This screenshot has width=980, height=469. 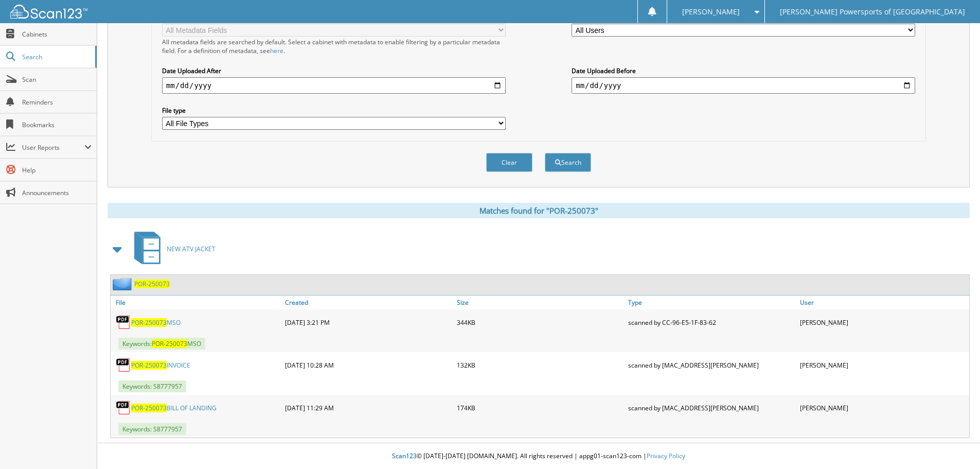 What do you see at coordinates (174, 408) in the screenshot?
I see `a: POR-250073BILL OF LANDING` at bounding box center [174, 408].